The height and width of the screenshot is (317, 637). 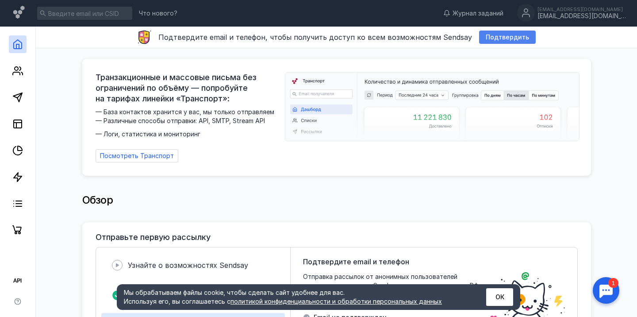 What do you see at coordinates (98, 199) in the screenshot?
I see `span: Обзор` at bounding box center [98, 199].